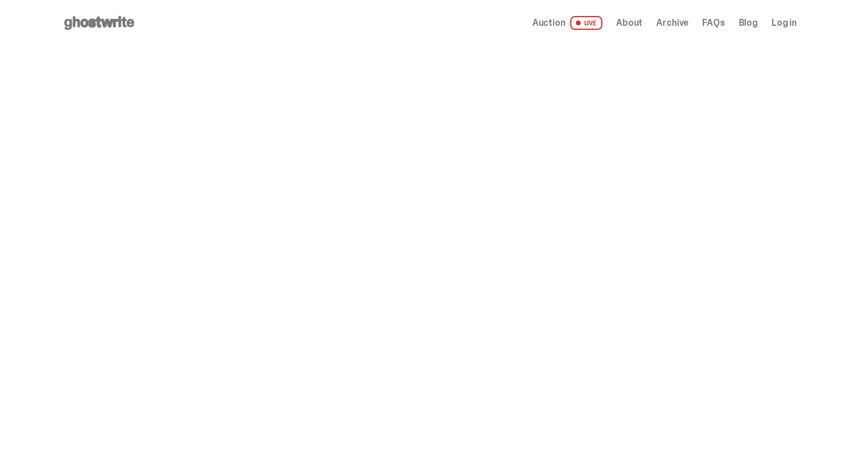 Image resolution: width=868 pixels, height=461 pixels. What do you see at coordinates (567, 23) in the screenshot?
I see `a: Auction LIVE` at bounding box center [567, 23].